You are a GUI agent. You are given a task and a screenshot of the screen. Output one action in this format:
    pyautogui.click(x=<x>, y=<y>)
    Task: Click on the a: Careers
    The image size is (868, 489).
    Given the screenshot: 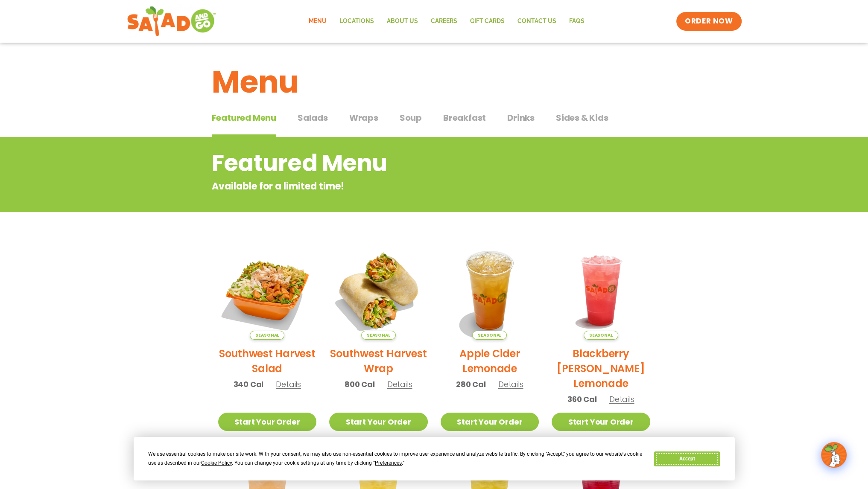 What is the action you would take?
    pyautogui.click(x=444, y=22)
    